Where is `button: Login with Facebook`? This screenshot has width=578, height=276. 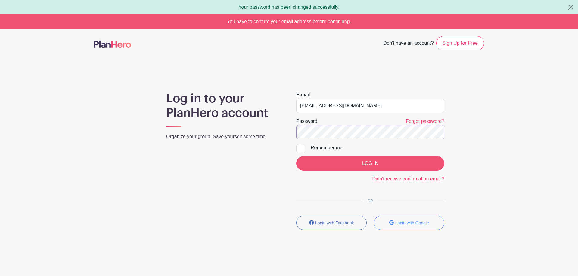
button: Login with Facebook is located at coordinates (331, 223).